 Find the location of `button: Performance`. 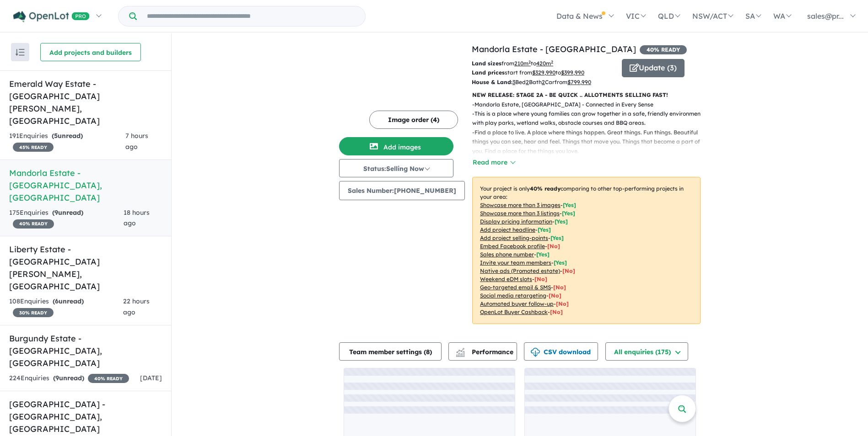

button: Performance is located at coordinates (483, 352).